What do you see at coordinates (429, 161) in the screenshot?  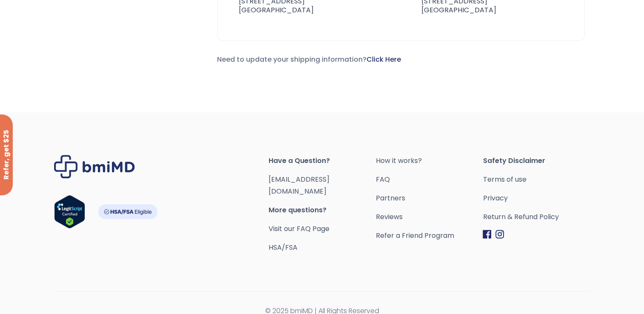 I see `a: How it works?` at bounding box center [429, 161].